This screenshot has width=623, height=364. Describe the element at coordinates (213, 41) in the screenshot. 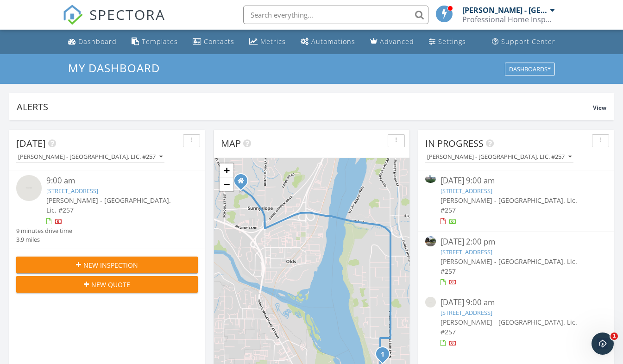

I see `a: Contacts` at that location.